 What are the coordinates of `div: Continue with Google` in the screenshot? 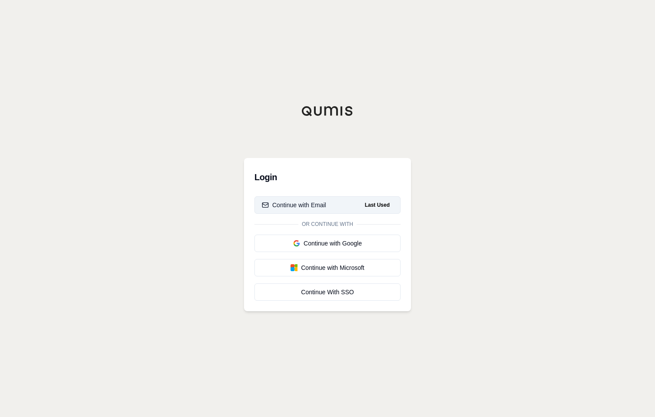 It's located at (328, 243).